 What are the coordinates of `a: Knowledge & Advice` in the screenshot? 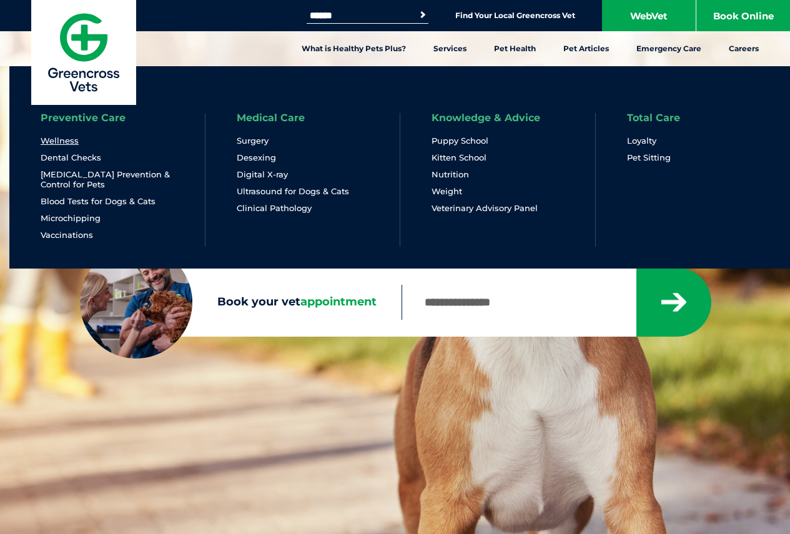 It's located at (486, 118).